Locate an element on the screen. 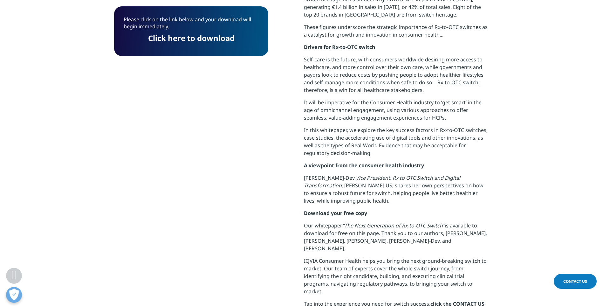  a: Click here to download is located at coordinates (191, 38).